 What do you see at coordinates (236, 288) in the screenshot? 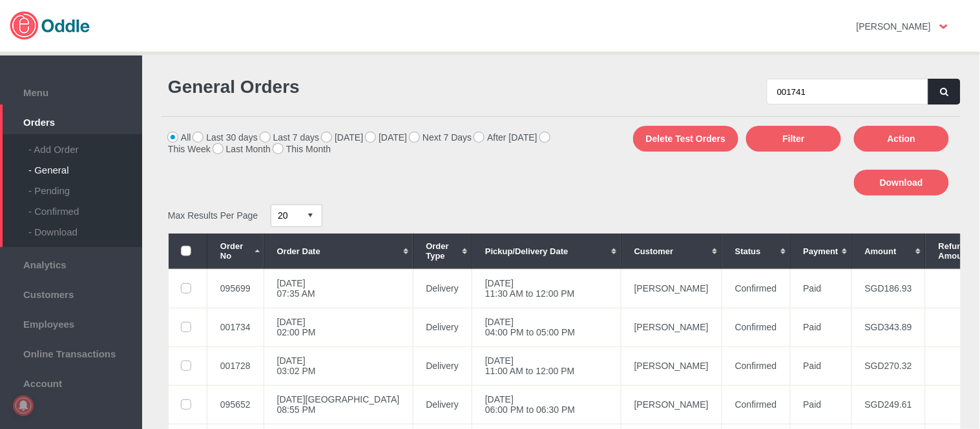
I see `td: 095699` at bounding box center [236, 288].